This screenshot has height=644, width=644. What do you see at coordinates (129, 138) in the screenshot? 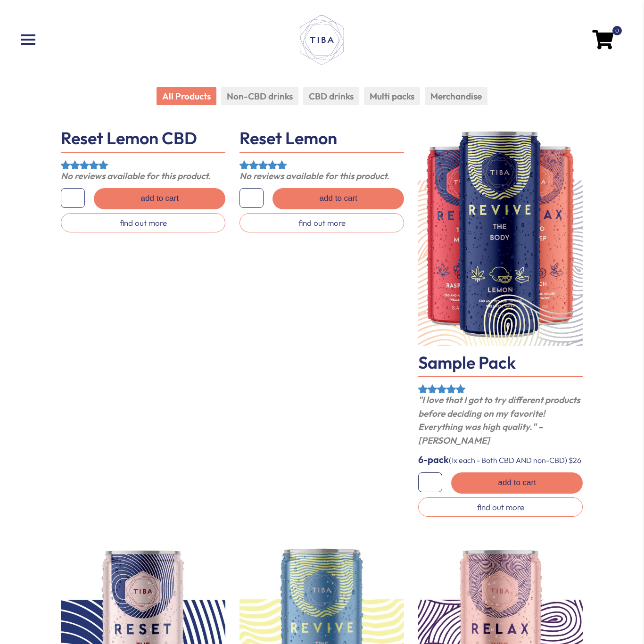
I see `a: Reset Lemon CBD` at bounding box center [129, 138].